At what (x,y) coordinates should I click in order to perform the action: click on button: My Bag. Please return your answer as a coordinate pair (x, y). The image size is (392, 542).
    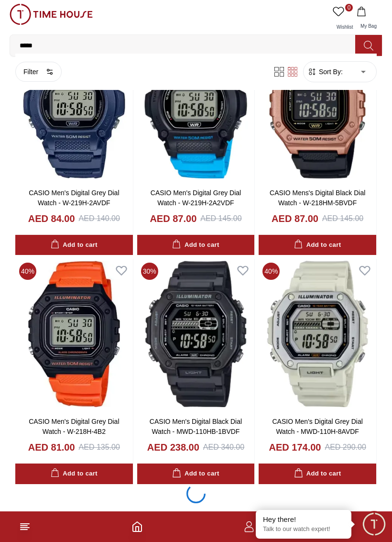
    Looking at the image, I should click on (369, 19).